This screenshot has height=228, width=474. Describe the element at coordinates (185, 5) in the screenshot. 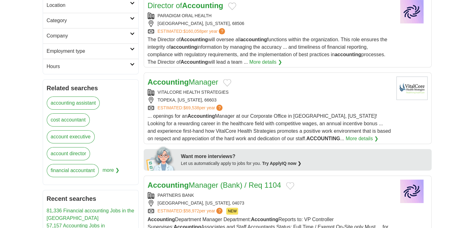

I see `a: Director ofAccounting` at that location.